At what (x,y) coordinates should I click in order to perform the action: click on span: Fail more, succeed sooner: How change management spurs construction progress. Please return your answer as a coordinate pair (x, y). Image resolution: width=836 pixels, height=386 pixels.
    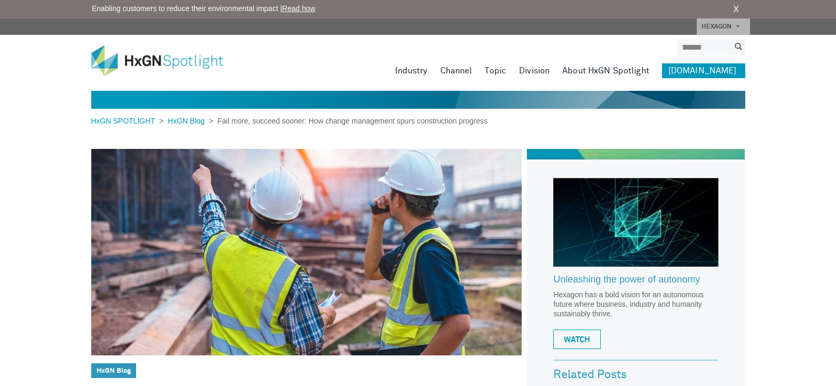
    Looking at the image, I should click on (350, 121).